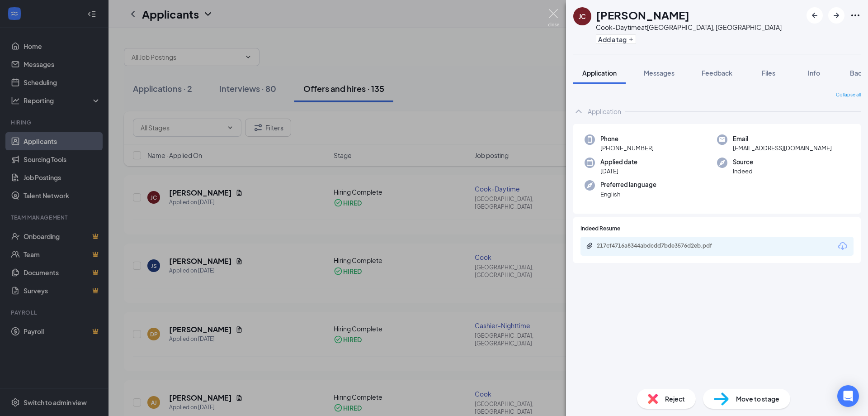 The height and width of the screenshot is (416, 868). I want to click on button: ArrowRight, so click(836, 15).